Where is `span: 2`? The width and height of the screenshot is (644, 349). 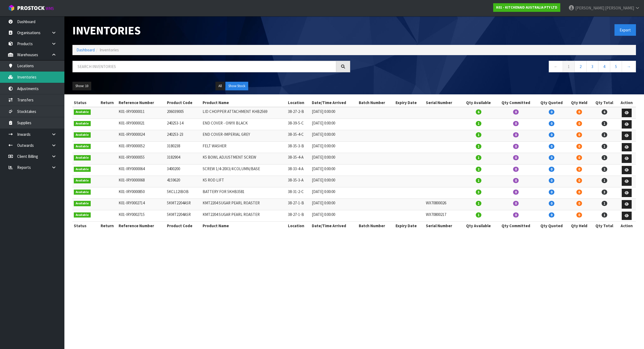
span: 2 is located at coordinates (478, 169).